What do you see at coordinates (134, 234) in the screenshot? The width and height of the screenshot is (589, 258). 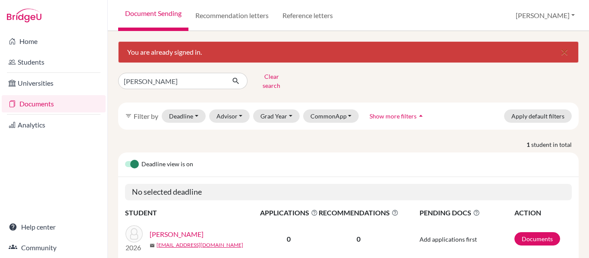 I see `img: Inestroza, Rafael` at bounding box center [134, 234].